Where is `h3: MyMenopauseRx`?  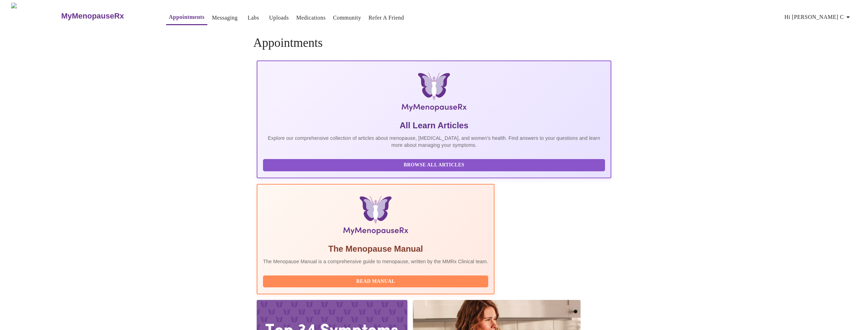 h3: MyMenopauseRx is located at coordinates (93, 16).